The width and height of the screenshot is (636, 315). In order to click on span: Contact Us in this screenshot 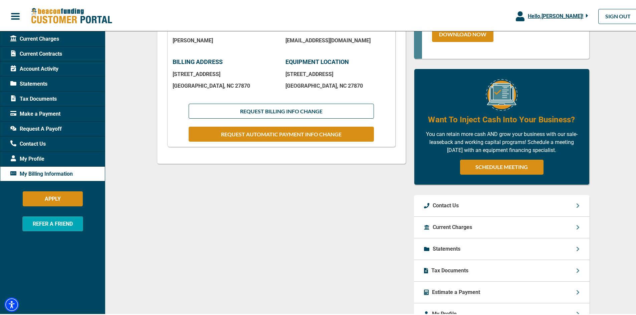, I will do `click(28, 143)`.